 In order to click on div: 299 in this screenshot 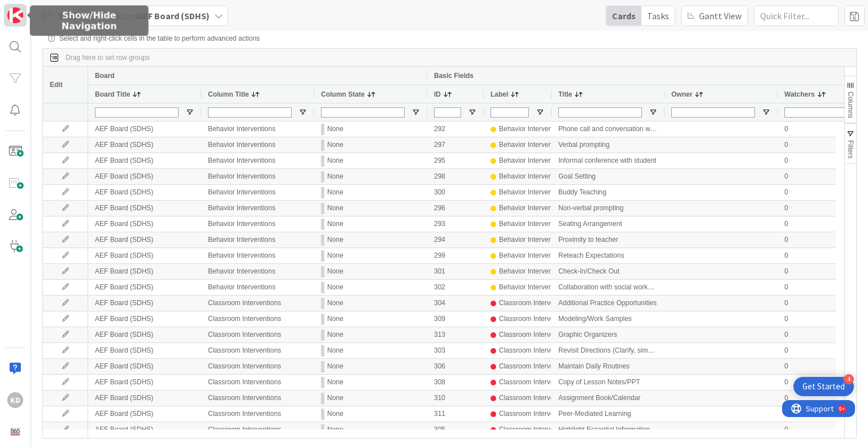, I will do `click(456, 256)`.